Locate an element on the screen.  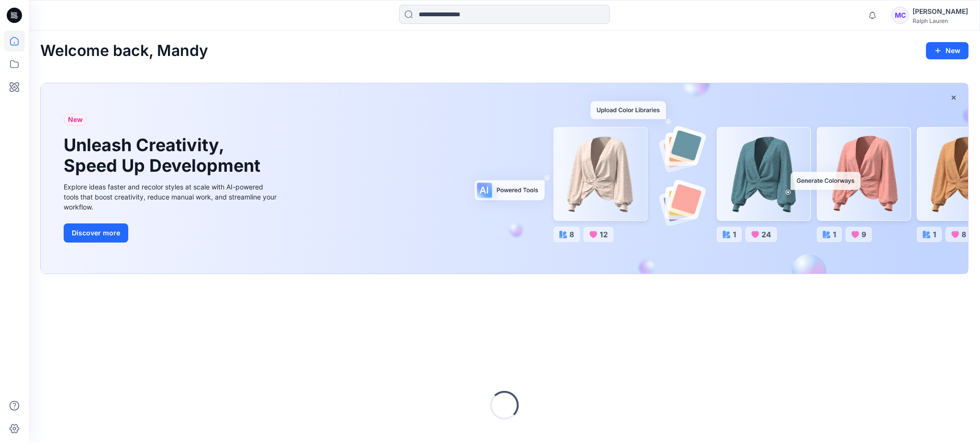
h2: Welcome back, Mandy is located at coordinates (124, 51).